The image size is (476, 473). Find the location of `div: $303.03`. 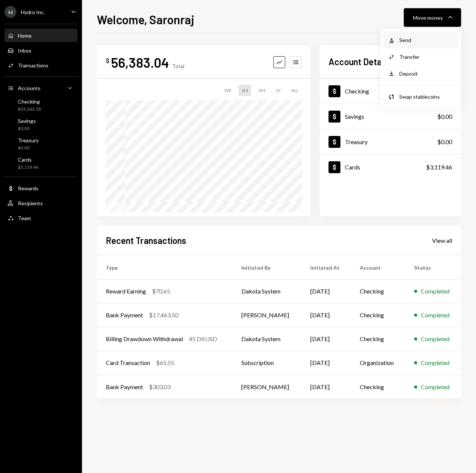

div: $303.03 is located at coordinates (160, 387).